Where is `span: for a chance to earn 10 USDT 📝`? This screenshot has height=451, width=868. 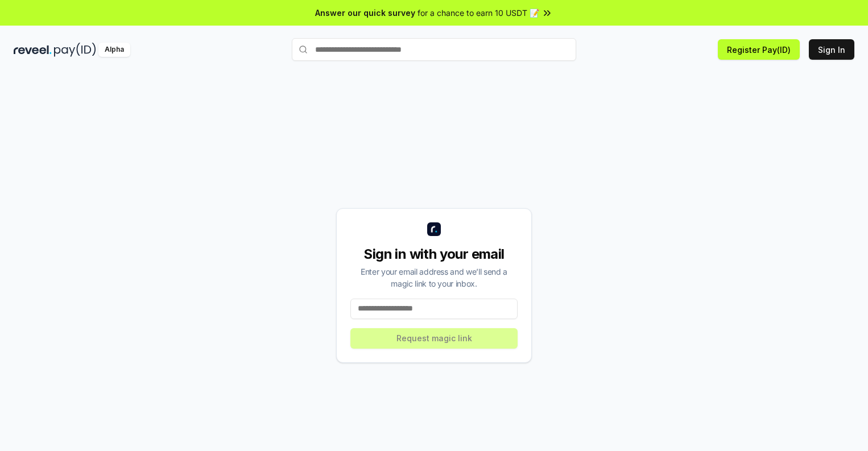 span: for a chance to earn 10 USDT 📝 is located at coordinates (478, 12).